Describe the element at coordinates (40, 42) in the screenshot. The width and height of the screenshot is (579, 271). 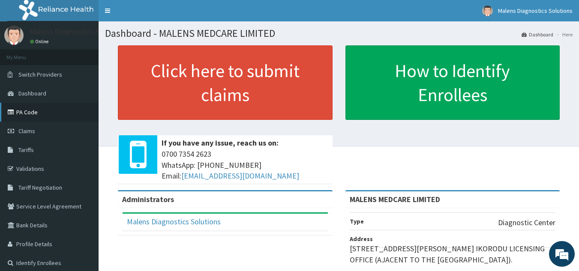
I see `a: Online` at that location.